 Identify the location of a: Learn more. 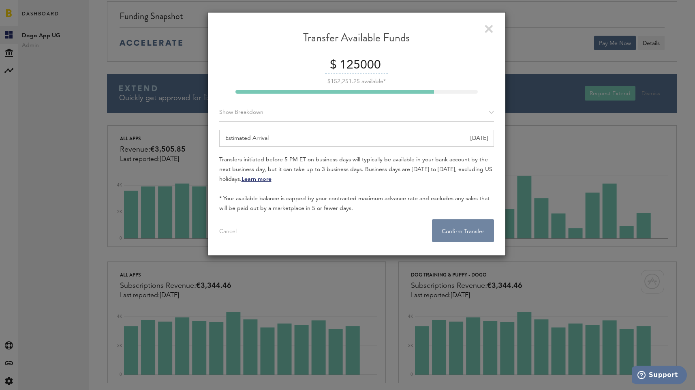
(256, 179).